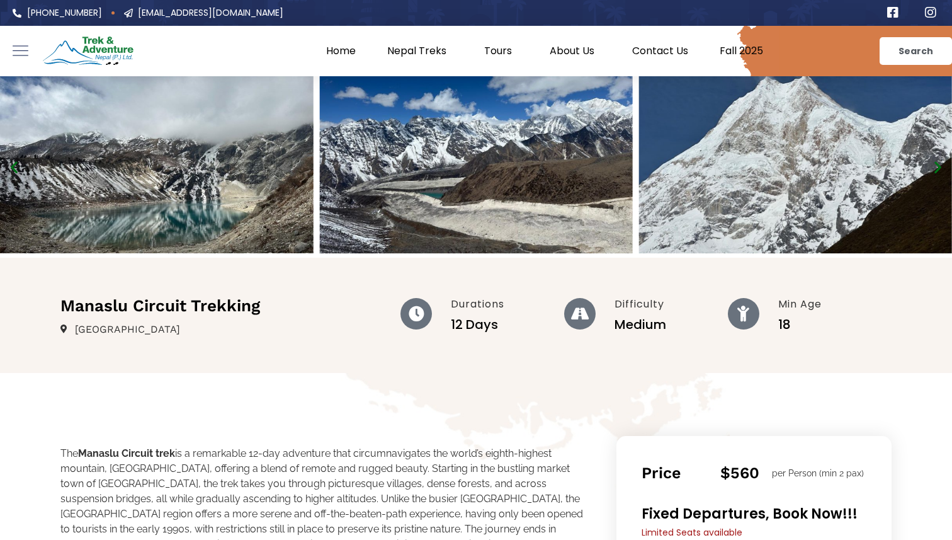  What do you see at coordinates (671, 304) in the screenshot?
I see `h5: Difficulty` at bounding box center [671, 304].